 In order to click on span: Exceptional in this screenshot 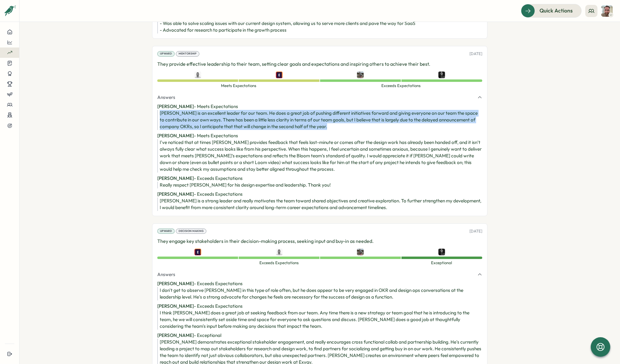, I will do `click(442, 263)`.